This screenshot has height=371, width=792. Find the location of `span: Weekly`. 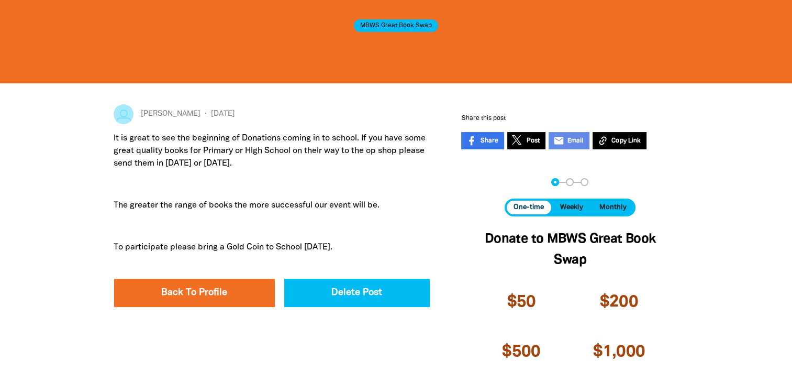

span: Weekly is located at coordinates (572, 207).